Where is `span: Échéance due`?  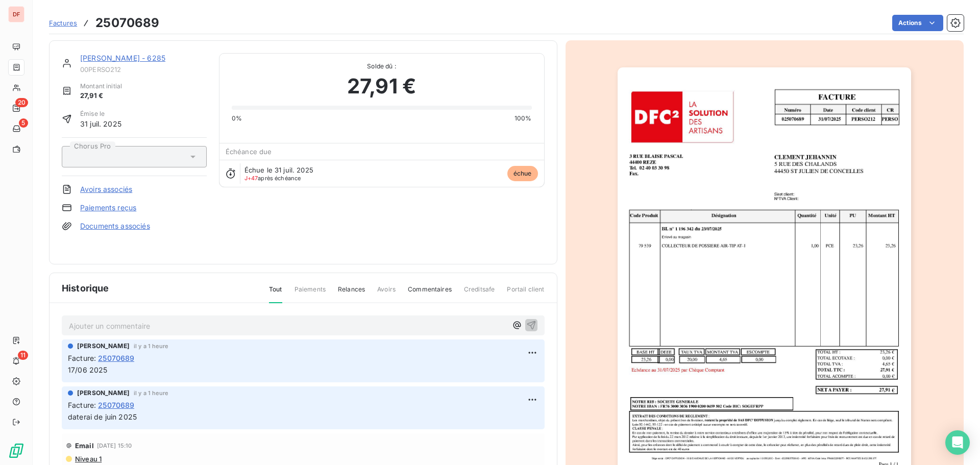
span: Échéance due is located at coordinates (249, 152).